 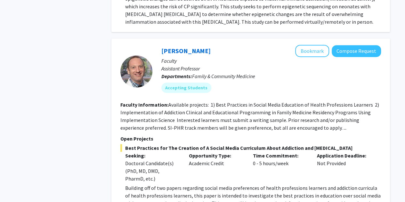 I want to click on fg-read-more: Available projects: 1) Best Practices in Social Media Education of Health Professions Learners 2)..., so click(x=250, y=116).